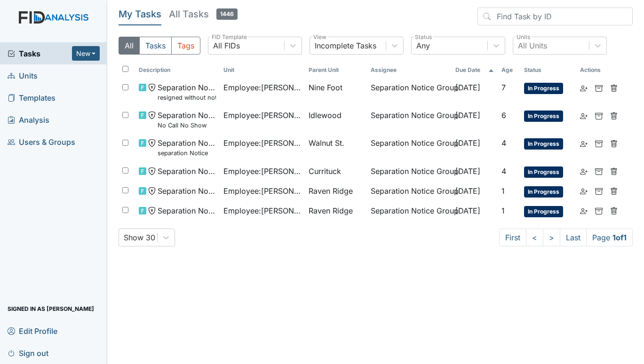 Image resolution: width=644 pixels, height=364 pixels. What do you see at coordinates (325, 171) in the screenshot?
I see `span: Currituck` at bounding box center [325, 171].